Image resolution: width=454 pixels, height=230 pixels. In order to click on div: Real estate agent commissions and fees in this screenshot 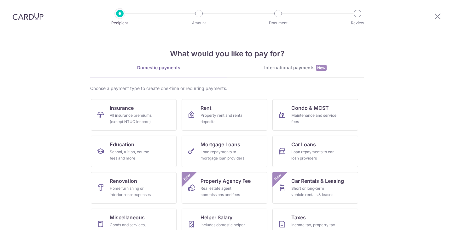, I will do `click(223, 192)`.